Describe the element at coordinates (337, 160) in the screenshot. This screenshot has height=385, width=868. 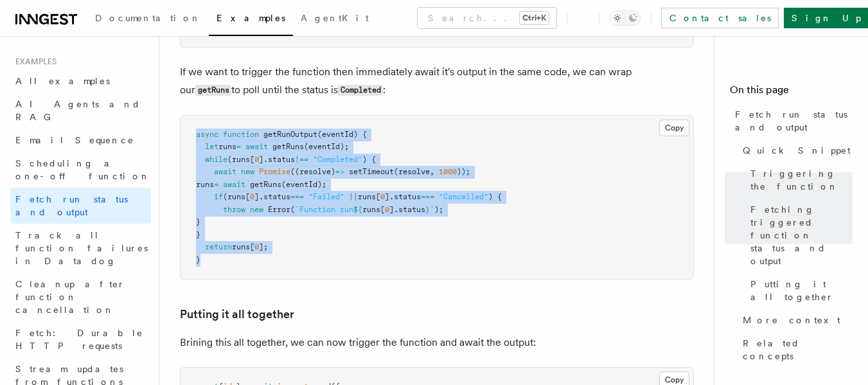
I see `span: "Completed"` at that location.